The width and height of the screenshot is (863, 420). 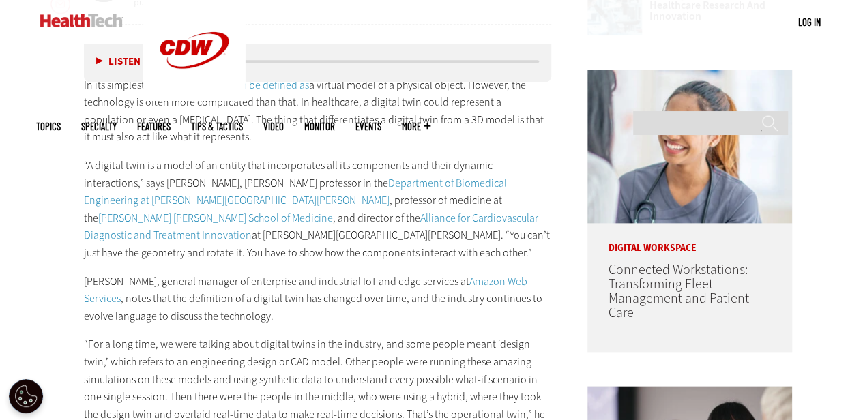 I want to click on div: Cookie Settings, so click(x=26, y=397).